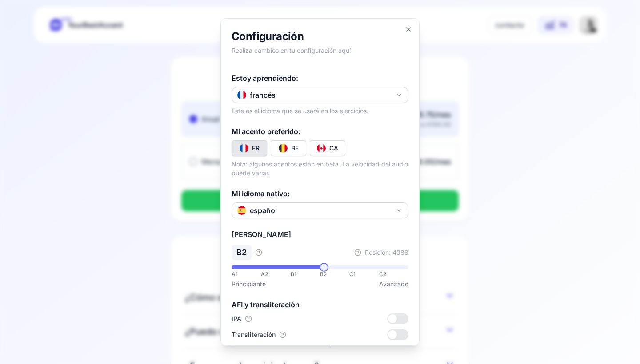  Describe the element at coordinates (253, 335) in the screenshot. I see `span: Transliteración` at that location.